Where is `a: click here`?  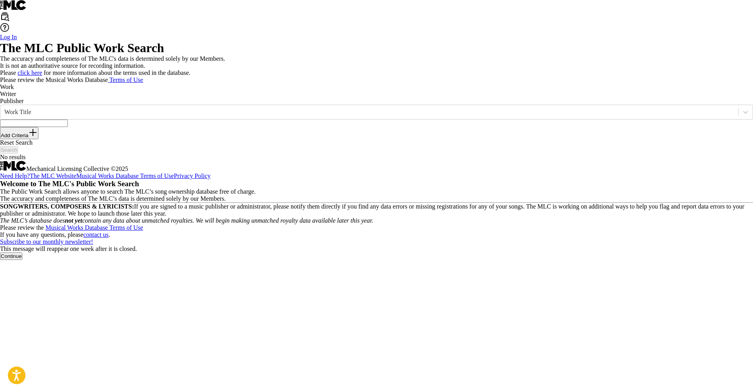
a: click here is located at coordinates (30, 73).